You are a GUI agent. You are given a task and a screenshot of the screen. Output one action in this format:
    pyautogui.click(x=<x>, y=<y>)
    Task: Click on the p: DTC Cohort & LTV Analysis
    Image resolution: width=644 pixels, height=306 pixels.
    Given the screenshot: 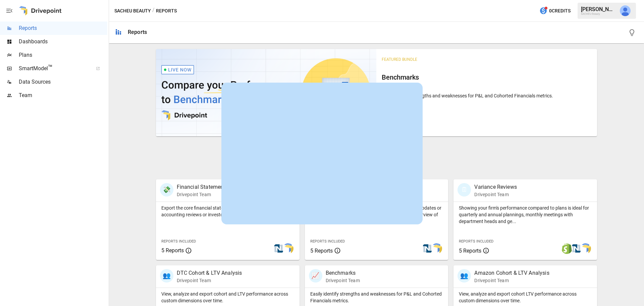 What is the action you would take?
    pyautogui.click(x=209, y=273)
    